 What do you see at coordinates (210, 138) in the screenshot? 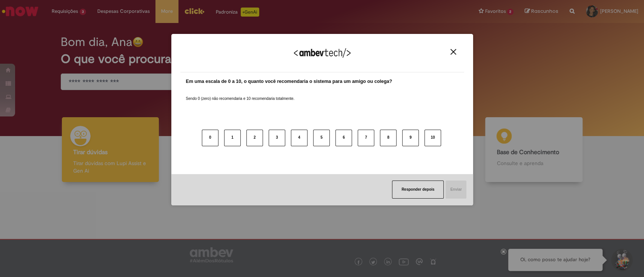
I see `button: 0` at bounding box center [210, 138].